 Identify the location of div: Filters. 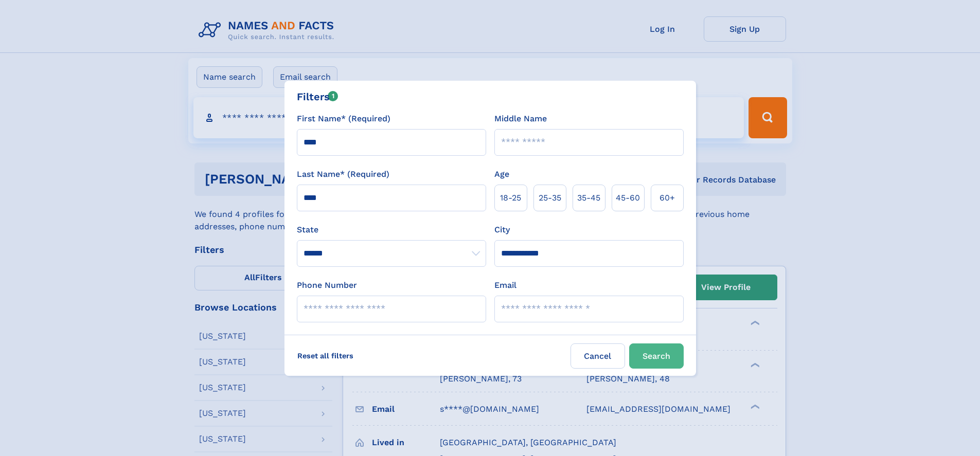
(317, 97).